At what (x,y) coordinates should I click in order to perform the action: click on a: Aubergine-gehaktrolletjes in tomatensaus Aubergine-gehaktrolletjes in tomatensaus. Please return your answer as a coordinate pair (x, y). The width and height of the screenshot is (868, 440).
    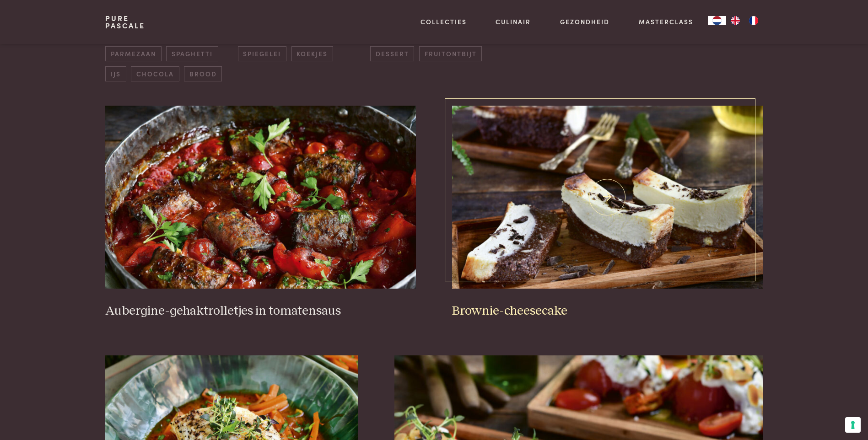
    Looking at the image, I should click on (260, 212).